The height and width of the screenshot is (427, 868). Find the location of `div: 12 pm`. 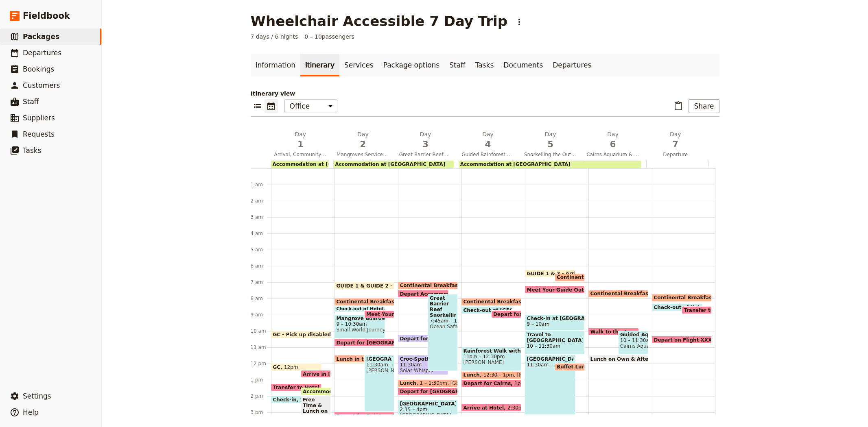

div: 12 pm is located at coordinates (261, 363).